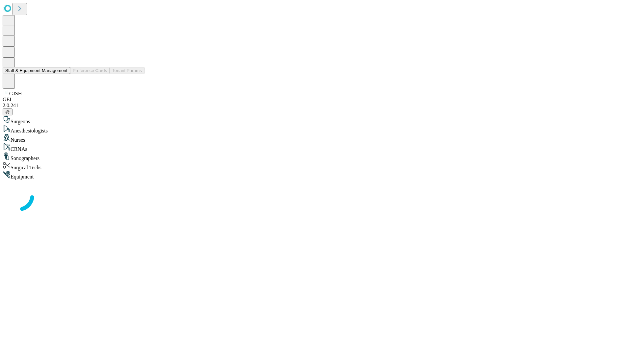 Image resolution: width=632 pixels, height=355 pixels. What do you see at coordinates (316, 157) in the screenshot?
I see `div: Sonographers` at bounding box center [316, 157].